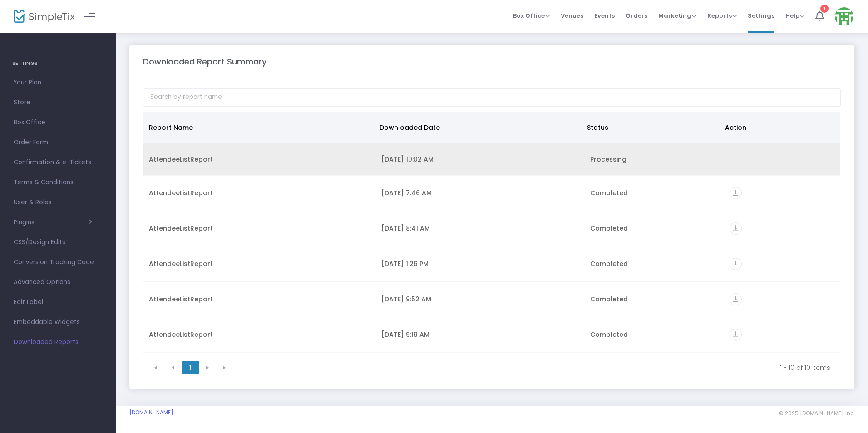 This screenshot has width=868, height=433. What do you see at coordinates (480, 299) in the screenshot?
I see `div: 7/9/2025 9:52 AM` at bounding box center [480, 299].